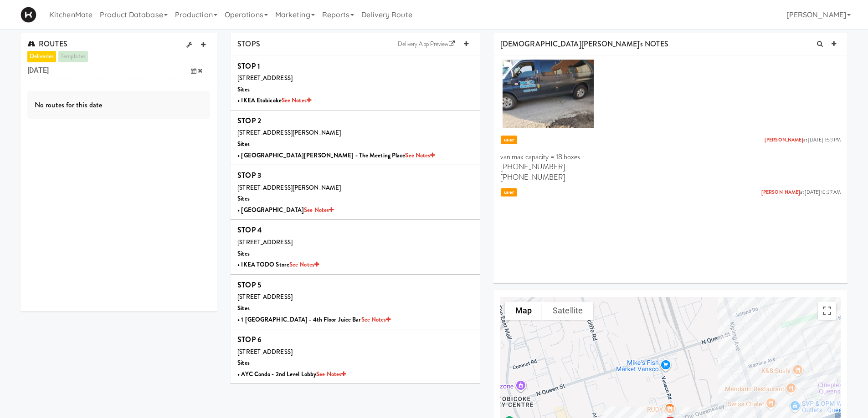 The image size is (868, 418). Describe the element at coordinates (42, 56) in the screenshot. I see `a: deliveries` at that location.